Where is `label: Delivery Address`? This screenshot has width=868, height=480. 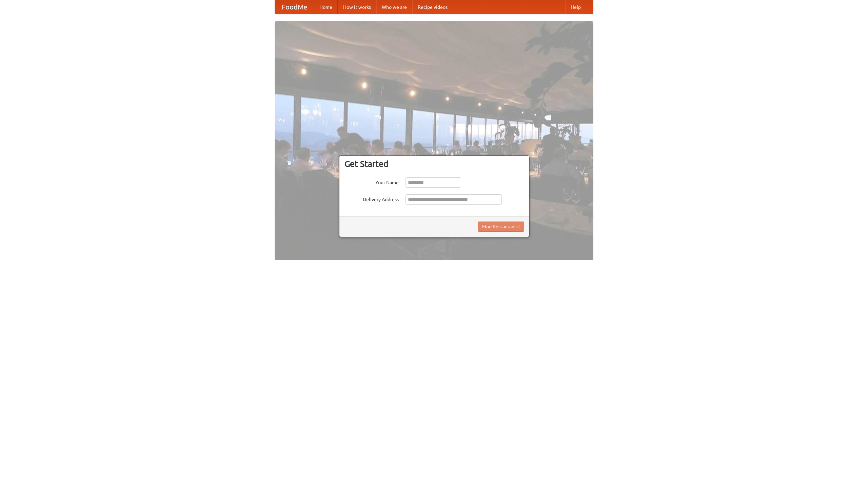
label: Delivery Address is located at coordinates (372, 198).